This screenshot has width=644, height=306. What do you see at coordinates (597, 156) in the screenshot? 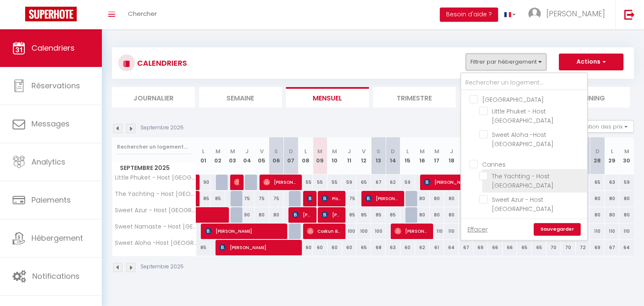
I see `th: 28` at bounding box center [597, 156].